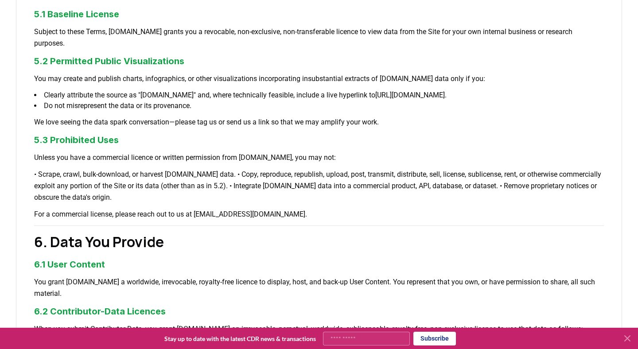 Image resolution: width=638 pixels, height=349 pixels. Describe the element at coordinates (319, 312) in the screenshot. I see `h3: 6.2 Contributor-Data Licences` at that location.